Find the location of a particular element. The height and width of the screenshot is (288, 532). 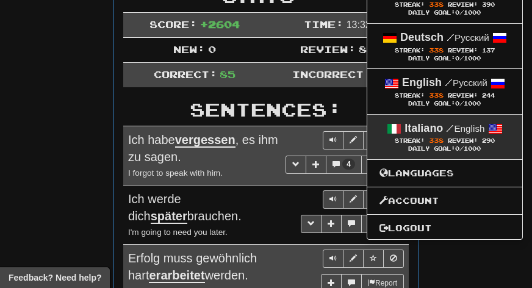

a: Logout is located at coordinates (445, 228).